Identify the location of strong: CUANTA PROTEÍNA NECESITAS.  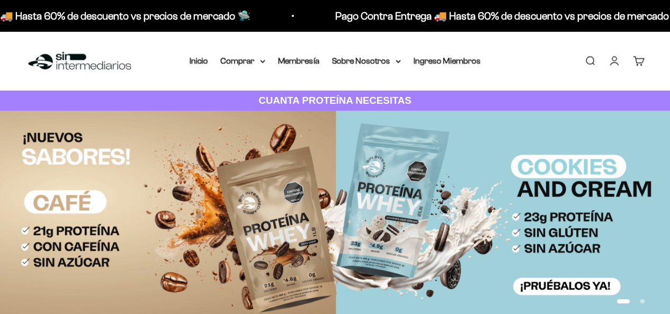
(335, 100).